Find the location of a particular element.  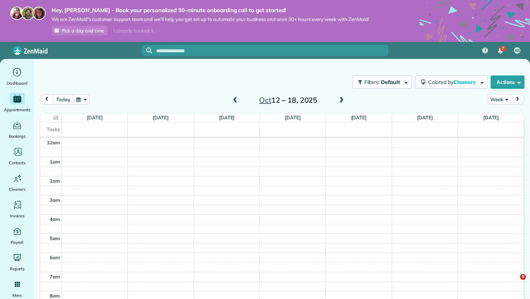

img: michelle-19f622bdf1676172e81f8f8fba1fb50e276960ebfe0243fe18214015130c80e4.jpg is located at coordinates (39, 13).